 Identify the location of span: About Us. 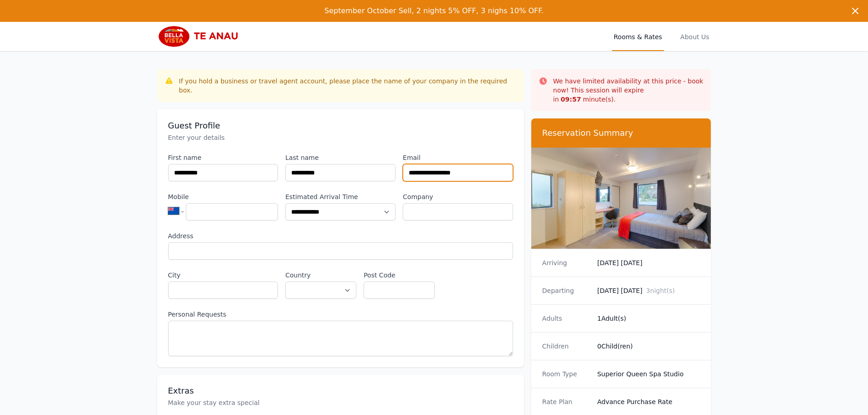
(694, 37).